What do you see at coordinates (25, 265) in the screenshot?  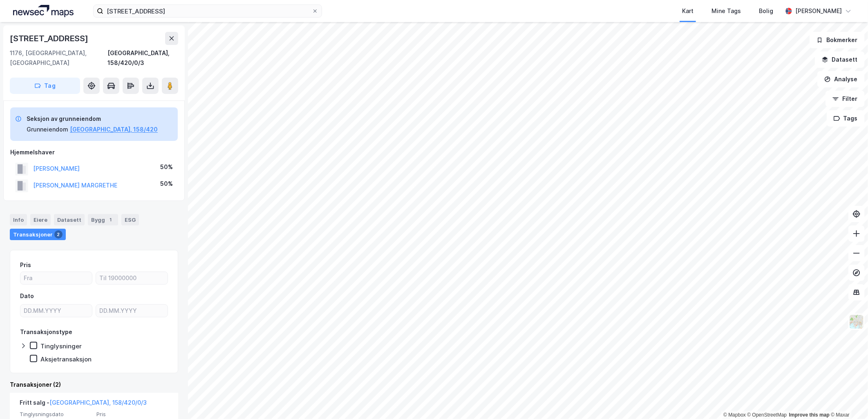 I see `div: Pris` at bounding box center [25, 265].